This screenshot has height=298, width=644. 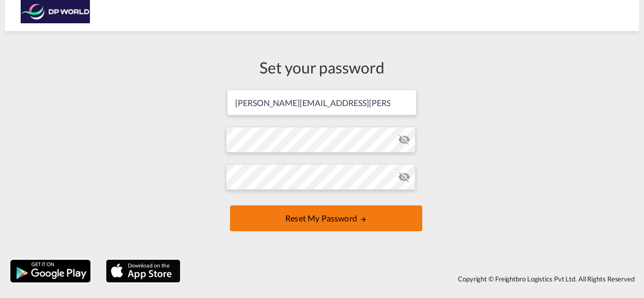 What do you see at coordinates (326, 218) in the screenshot?
I see `button: UPDATE MY PASSWORD` at bounding box center [326, 218].